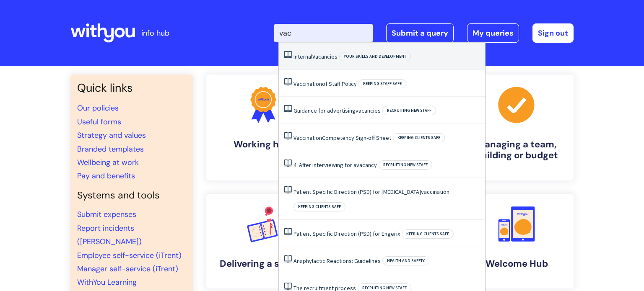 The image size is (644, 291). I want to click on h4: Managing a team, building or budget, so click(516, 150).